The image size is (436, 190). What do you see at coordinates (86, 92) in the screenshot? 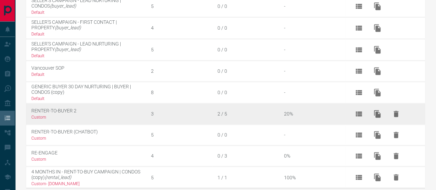
I see `td: GENERIC BUYER 30 DAY NURTURING | BUYER | CONDOS (copy)` at bounding box center [86, 92].